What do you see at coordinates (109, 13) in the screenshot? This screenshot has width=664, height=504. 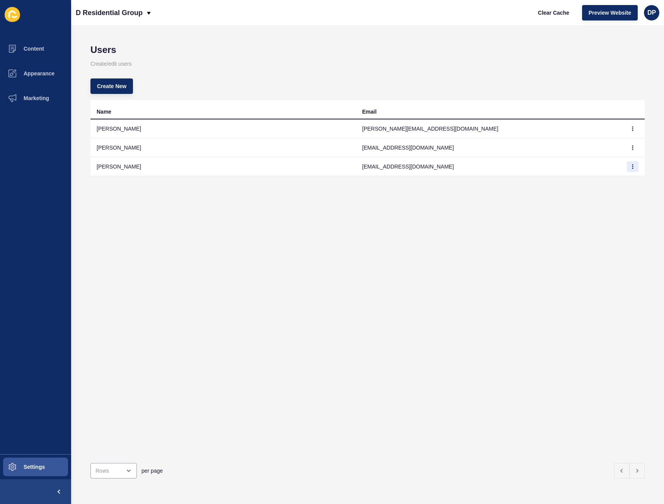 I see `p: D Residential Group` at bounding box center [109, 13].